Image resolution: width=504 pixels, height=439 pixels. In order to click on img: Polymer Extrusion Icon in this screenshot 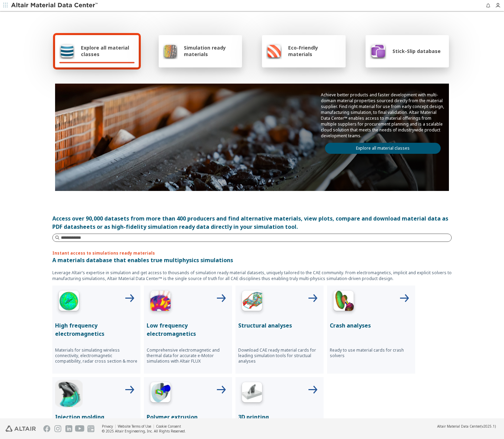, I will do `click(160, 394)`.